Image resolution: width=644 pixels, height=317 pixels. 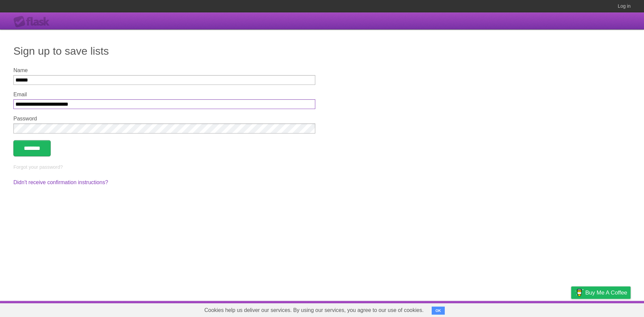 I want to click on label: Name, so click(x=164, y=70).